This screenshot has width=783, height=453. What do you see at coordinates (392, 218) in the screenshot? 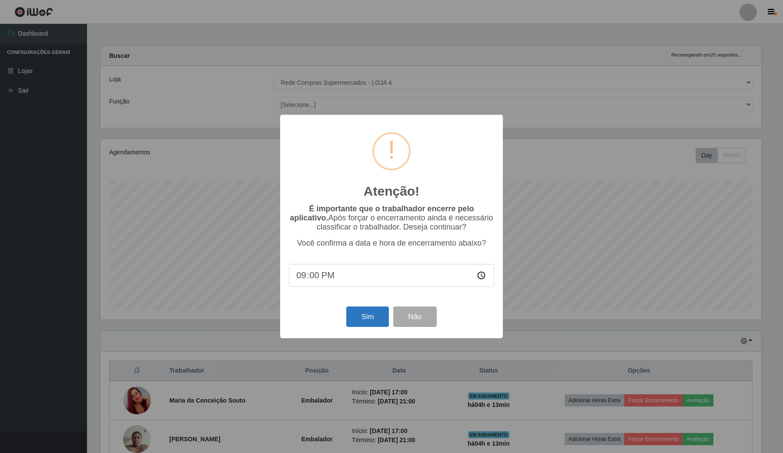
I see `p: Após forçar o encerramento ainda é necessário classificar o trabalhador. Deseja continuar?` at bounding box center [392, 218].